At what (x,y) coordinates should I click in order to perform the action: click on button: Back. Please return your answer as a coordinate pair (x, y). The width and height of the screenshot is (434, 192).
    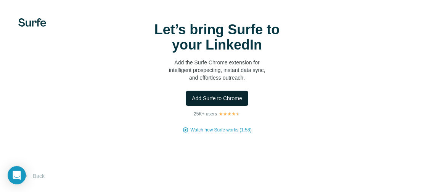
    Looking at the image, I should click on (34, 176).